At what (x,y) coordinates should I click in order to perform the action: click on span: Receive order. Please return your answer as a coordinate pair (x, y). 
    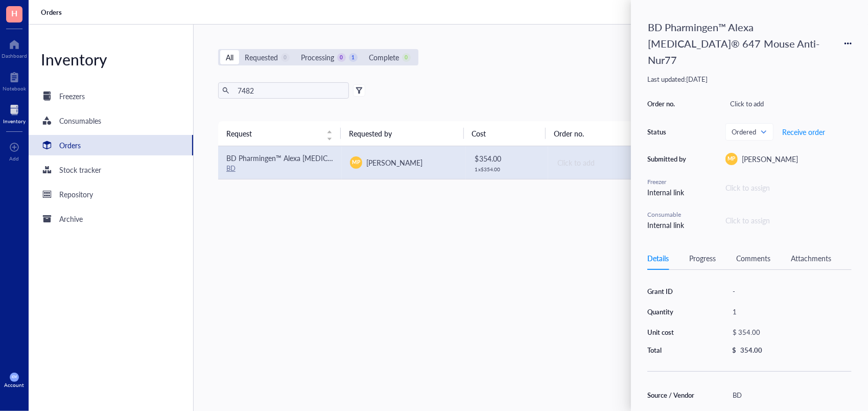
    Looking at the image, I should click on (804, 132).